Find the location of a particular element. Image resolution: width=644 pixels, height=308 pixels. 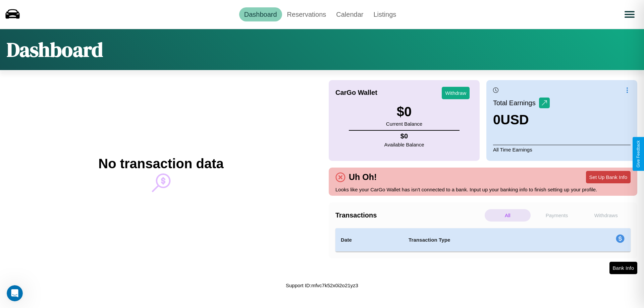

p: Payments is located at coordinates (557, 215).